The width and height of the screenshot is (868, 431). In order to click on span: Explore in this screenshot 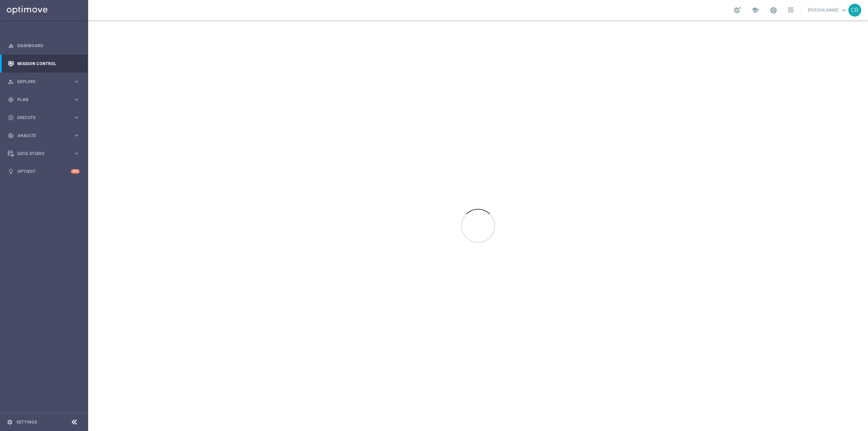, I will do `click(46, 82)`.